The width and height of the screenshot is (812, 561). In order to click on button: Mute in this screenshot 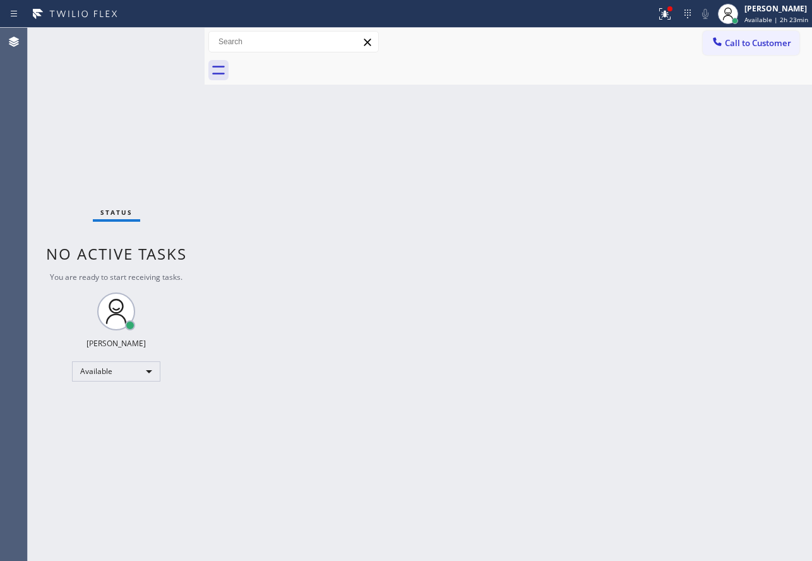, I will do `click(705, 14)`.